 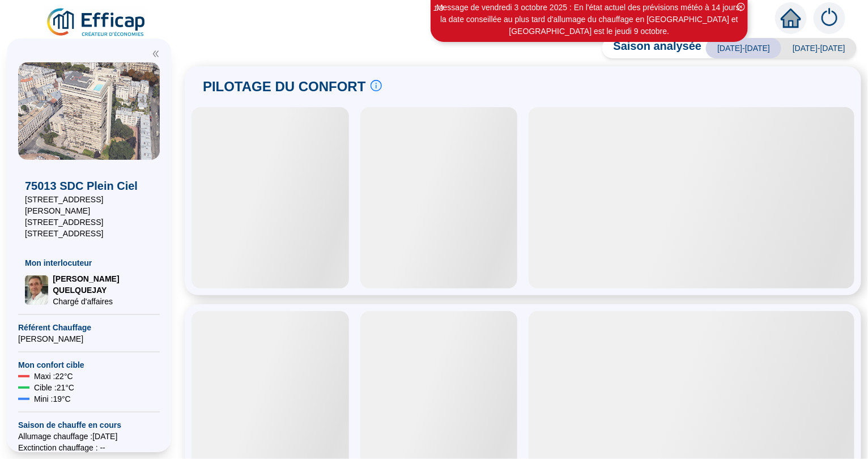 I want to click on span: home, so click(x=791, y=18).